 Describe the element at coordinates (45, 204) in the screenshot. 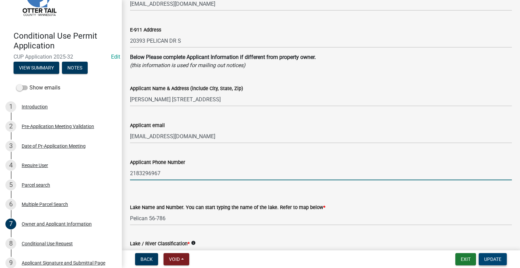

I see `div: Multiple Parcel Search` at that location.